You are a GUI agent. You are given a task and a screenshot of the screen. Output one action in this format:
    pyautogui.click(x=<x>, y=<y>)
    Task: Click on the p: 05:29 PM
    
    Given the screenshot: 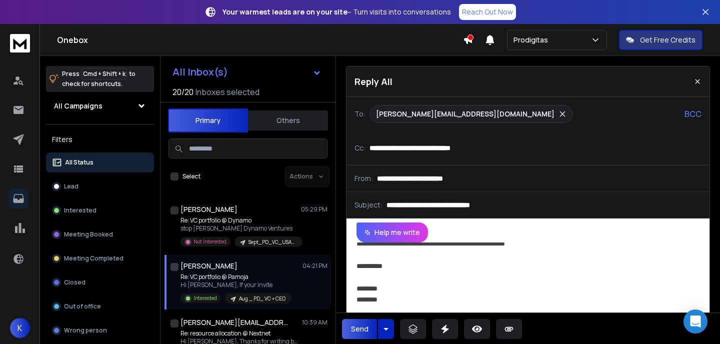 What is the action you would take?
    pyautogui.click(x=314, y=210)
    